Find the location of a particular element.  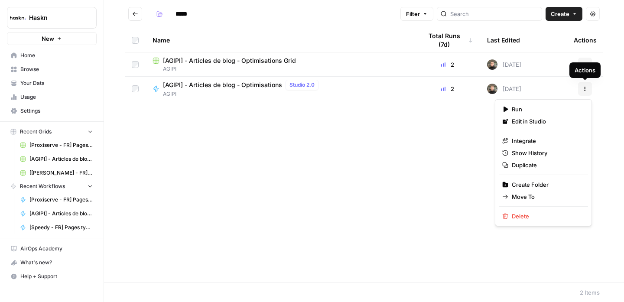

span: Recent Workflows is located at coordinates (42, 186).